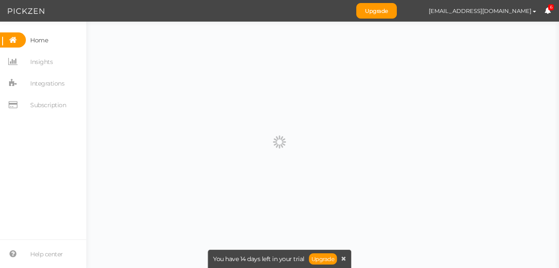  I want to click on span: Home, so click(39, 40).